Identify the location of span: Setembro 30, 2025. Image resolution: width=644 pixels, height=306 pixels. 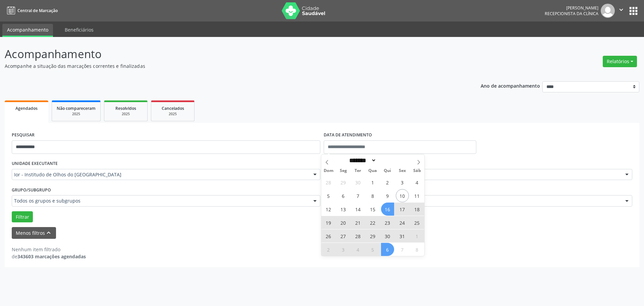
(358, 182).